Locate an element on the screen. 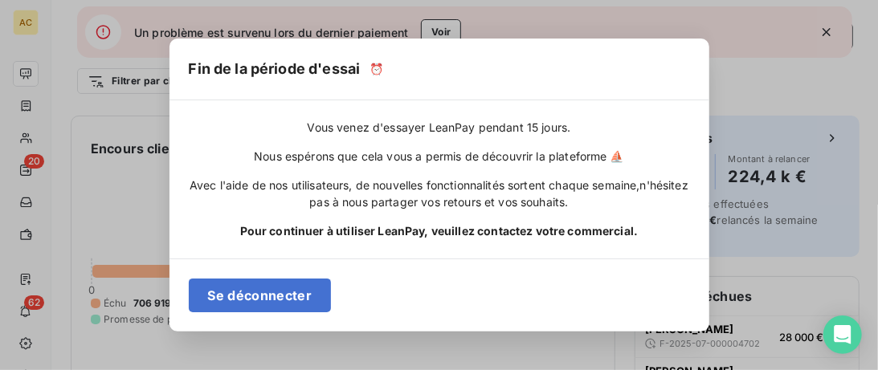  span: n'hésitez pas à nous partager vos retours et vos souhaits. is located at coordinates (499, 193).